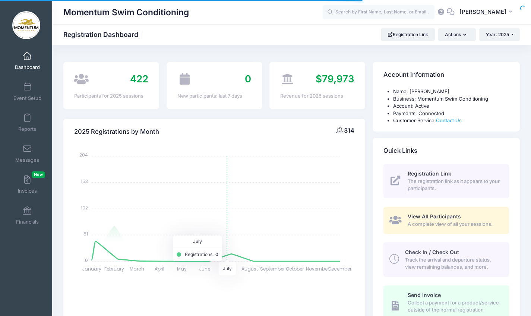 The image size is (531, 316). Describe the element at coordinates (499, 35) in the screenshot. I see `button: Year: 2025` at that location.